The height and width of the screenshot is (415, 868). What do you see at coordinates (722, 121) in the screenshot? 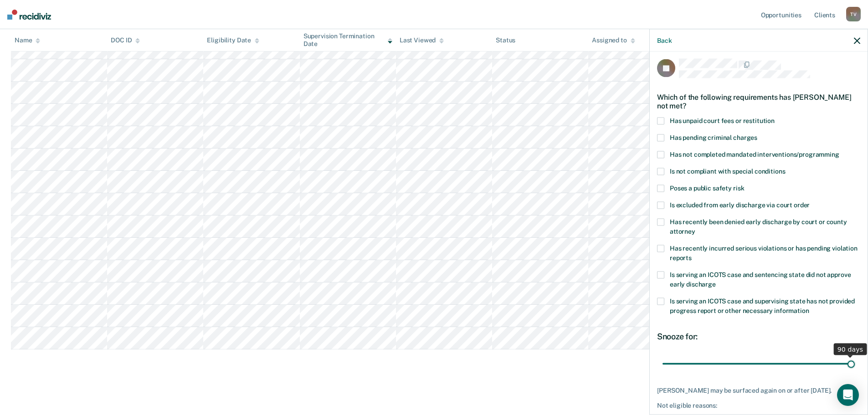
I see `span: Has unpaid court fees or restitution` at bounding box center [722, 121].